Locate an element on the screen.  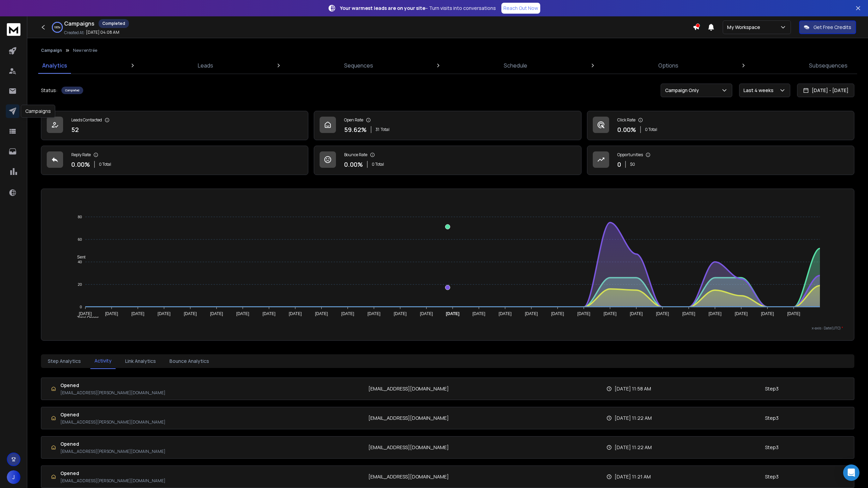
p: Click Rate is located at coordinates (626, 120).